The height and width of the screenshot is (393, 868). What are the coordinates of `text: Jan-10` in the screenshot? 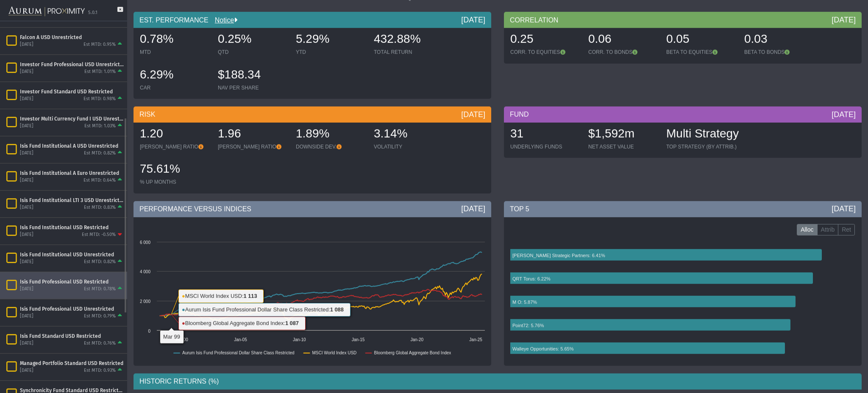 It's located at (299, 339).